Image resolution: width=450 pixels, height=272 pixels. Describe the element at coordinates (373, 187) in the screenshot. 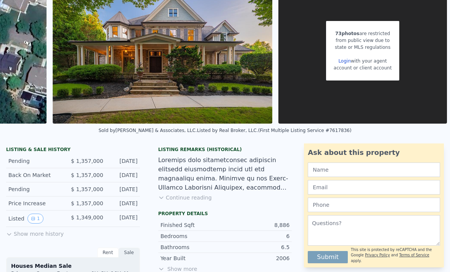

I see `input: Email` at that location.